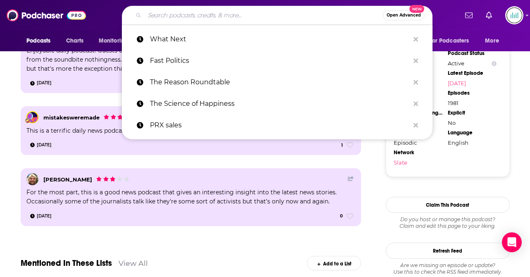 The image size is (530, 277). I want to click on span: 0, so click(341, 216).